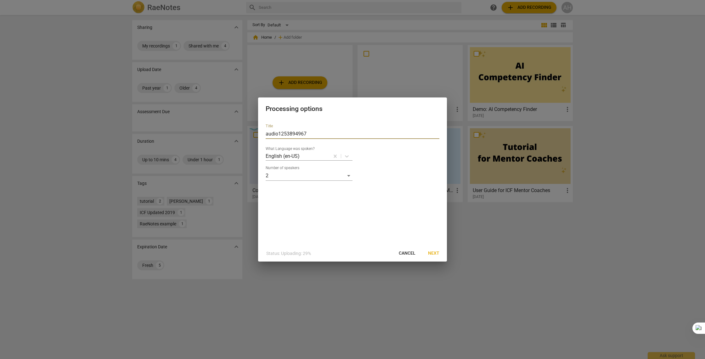  I want to click on button: Next, so click(434, 254).